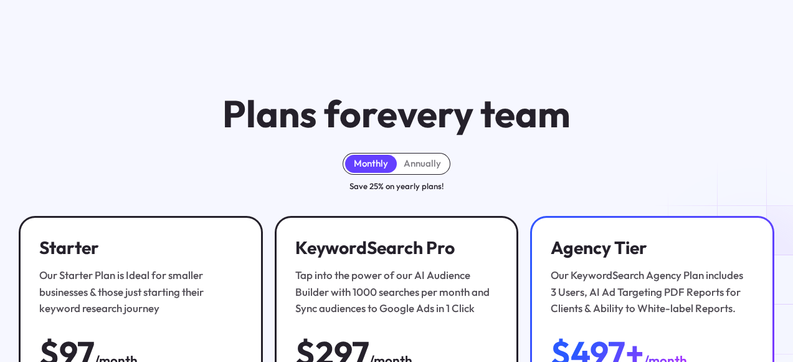 The width and height of the screenshot is (793, 362). Describe the element at coordinates (138, 291) in the screenshot. I see `div: Our Starter Plan is Ideal for smaller businesses & those just starting their keyword research jou...` at that location.